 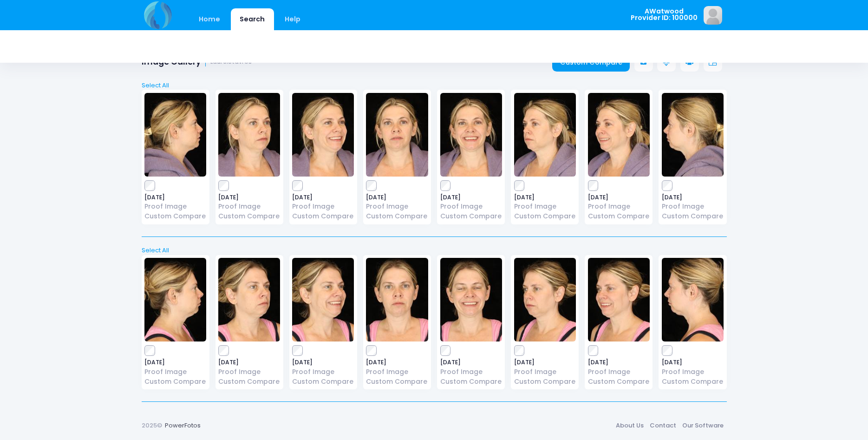 What do you see at coordinates (152, 425) in the screenshot?
I see `span: 2025©` at bounding box center [152, 425].